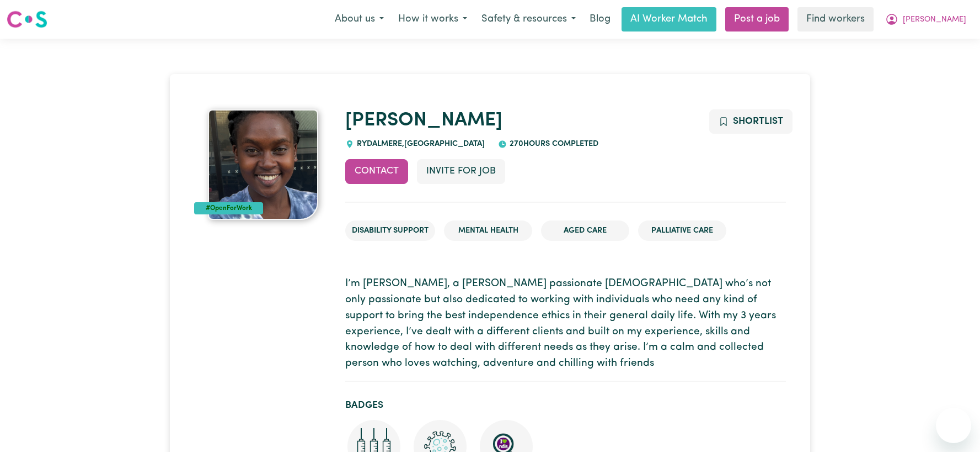 The height and width of the screenshot is (452, 980). I want to click on li: Aged Care, so click(585, 231).